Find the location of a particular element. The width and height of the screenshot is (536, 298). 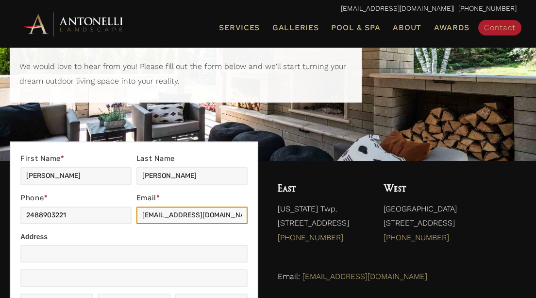

span: Pool & Spa is located at coordinates (356, 27).